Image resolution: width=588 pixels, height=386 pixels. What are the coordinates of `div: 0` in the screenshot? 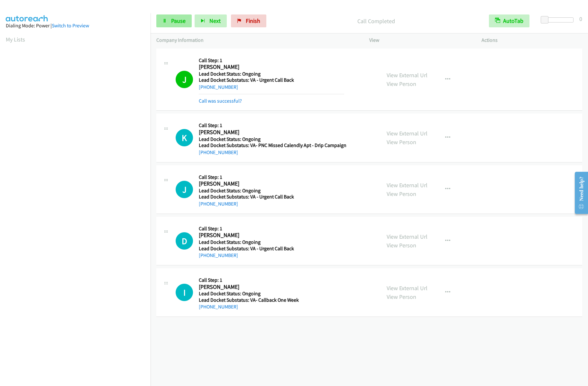 It's located at (580, 18).